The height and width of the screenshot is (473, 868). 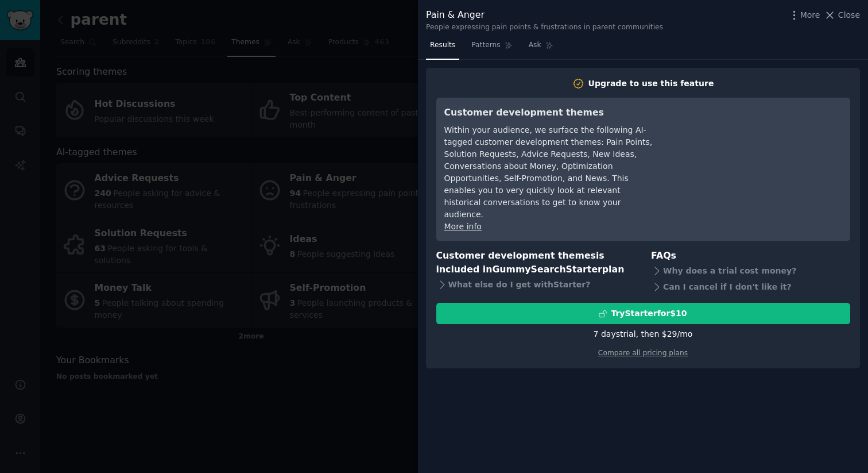 I want to click on a: Patterns, so click(x=492, y=48).